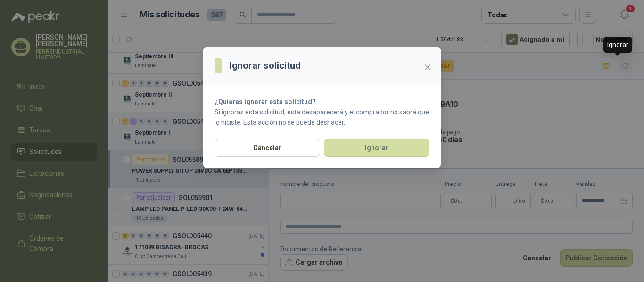  What do you see at coordinates (265, 102) in the screenshot?
I see `strong: ¿Quieres ignorar esta solicitud?` at bounding box center [265, 102].